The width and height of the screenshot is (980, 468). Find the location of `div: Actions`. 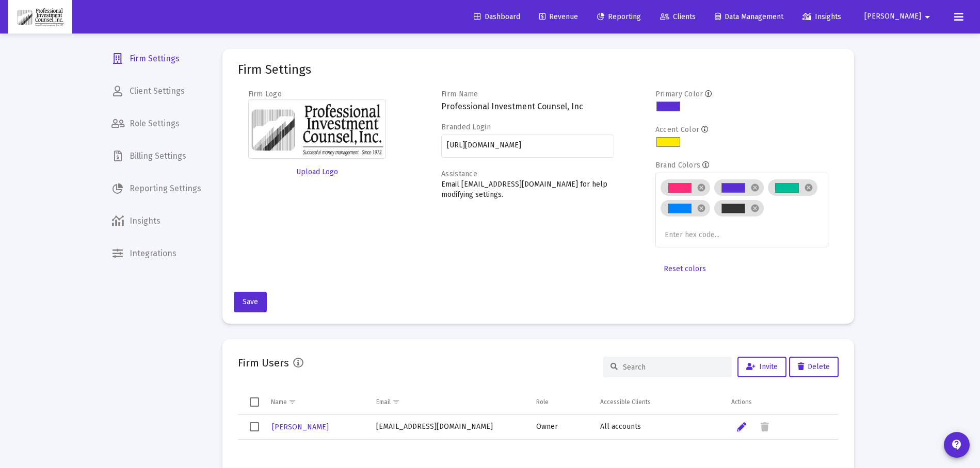

div: Actions is located at coordinates (742, 402).